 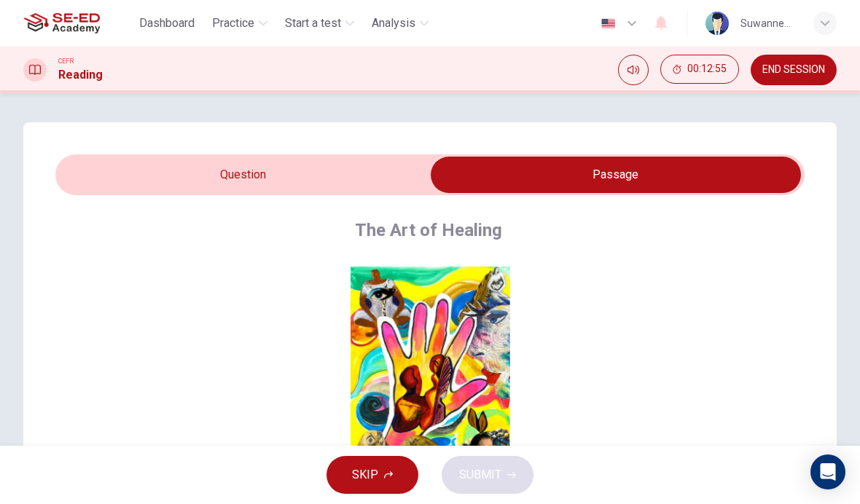 What do you see at coordinates (62, 23) in the screenshot?
I see `img: SE-ED Academy logo` at bounding box center [62, 23].